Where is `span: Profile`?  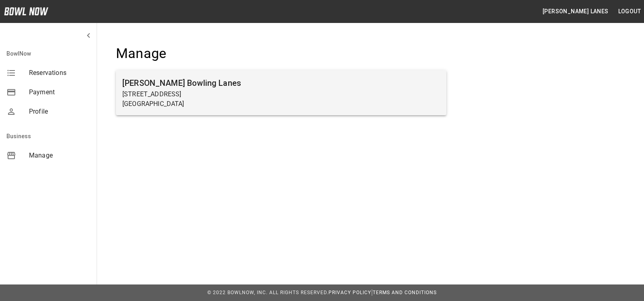
span: Profile is located at coordinates (59, 111).